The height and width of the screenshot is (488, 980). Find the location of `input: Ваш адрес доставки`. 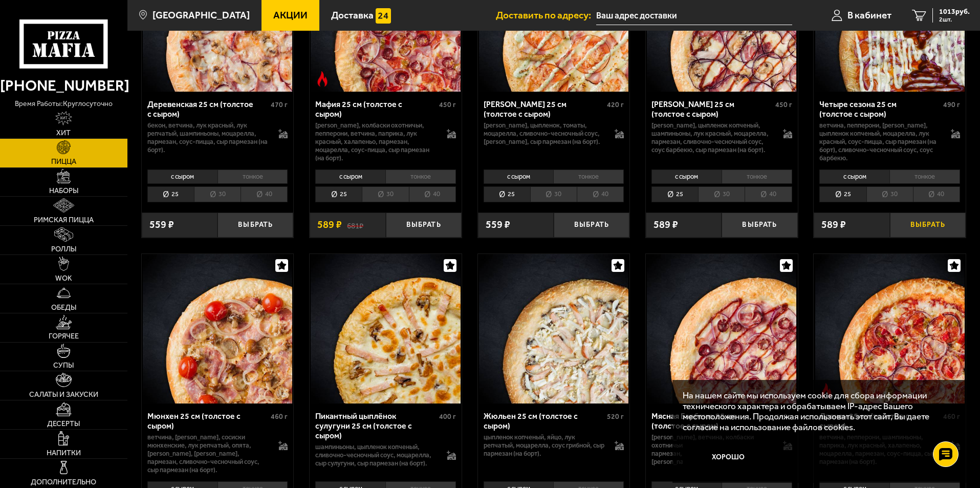

input: Ваш адрес доставки is located at coordinates (694, 15).